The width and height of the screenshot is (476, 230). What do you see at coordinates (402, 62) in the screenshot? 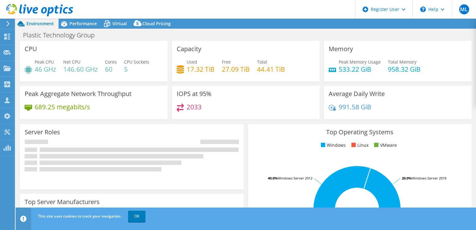
I see `span: Total Memory` at bounding box center [402, 62].